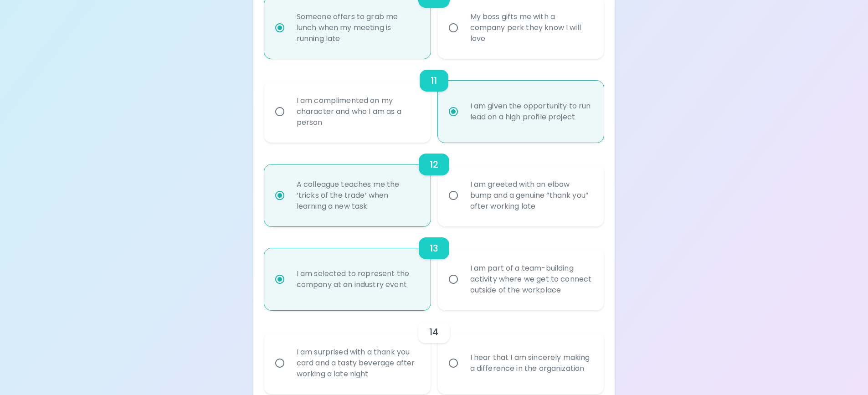  What do you see at coordinates (434, 165) in the screenshot?
I see `h6: 12` at bounding box center [434, 165].